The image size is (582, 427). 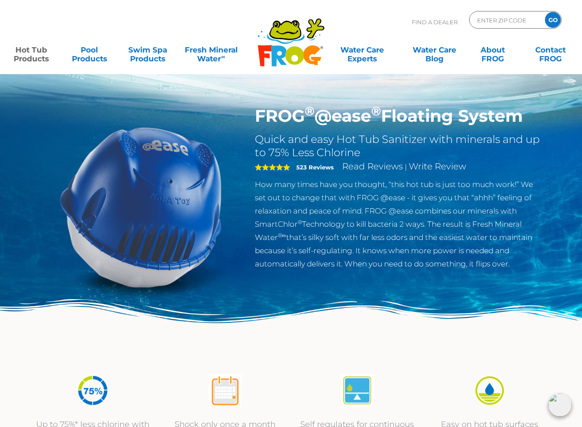 I want to click on a: Hot TubProducts, so click(x=31, y=50).